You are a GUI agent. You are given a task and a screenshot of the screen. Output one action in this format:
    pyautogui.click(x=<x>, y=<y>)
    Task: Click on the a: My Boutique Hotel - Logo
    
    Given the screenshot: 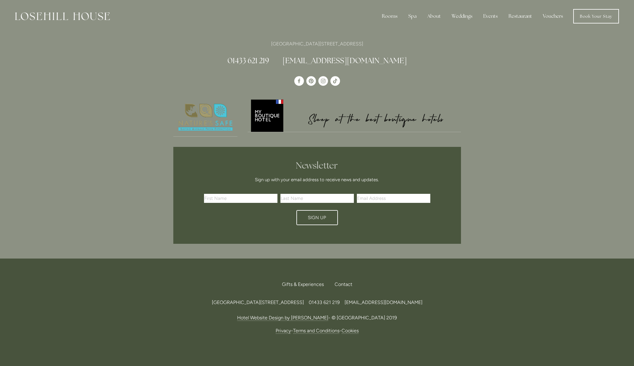 What is the action you would take?
    pyautogui.click(x=354, y=115)
    